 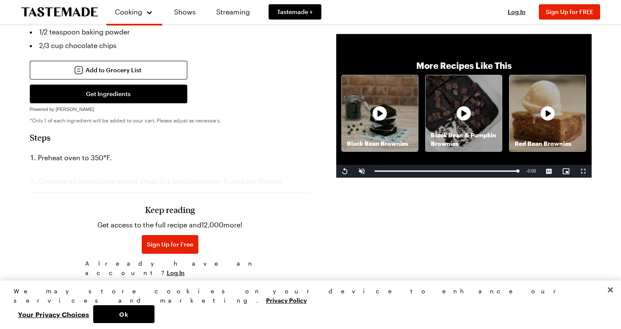 What do you see at coordinates (379, 113) in the screenshot?
I see `a: Black Bean BrowniesRecipe image thumbnail` at bounding box center [379, 113].